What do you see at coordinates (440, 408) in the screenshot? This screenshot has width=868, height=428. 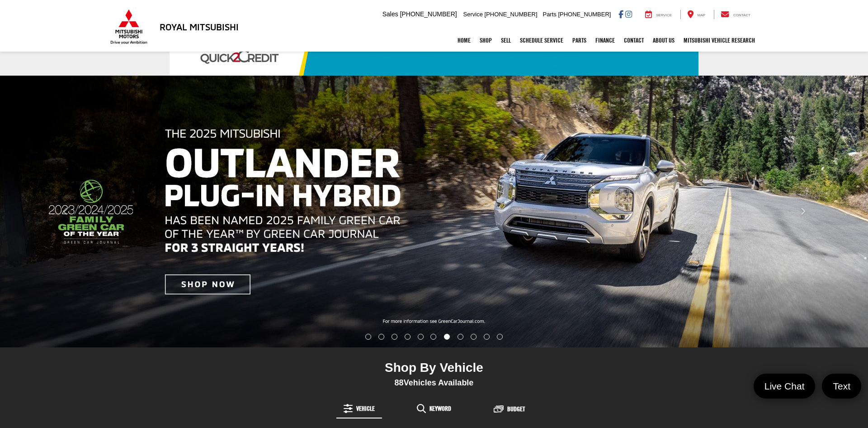 I see `span: Keyword` at bounding box center [440, 408].